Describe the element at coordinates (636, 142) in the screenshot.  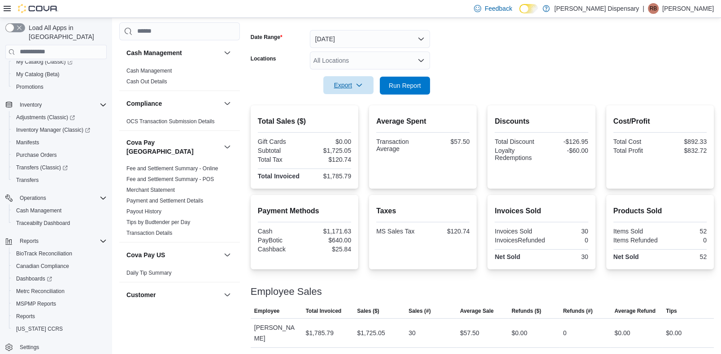
I see `div: Total Cost` at that location.